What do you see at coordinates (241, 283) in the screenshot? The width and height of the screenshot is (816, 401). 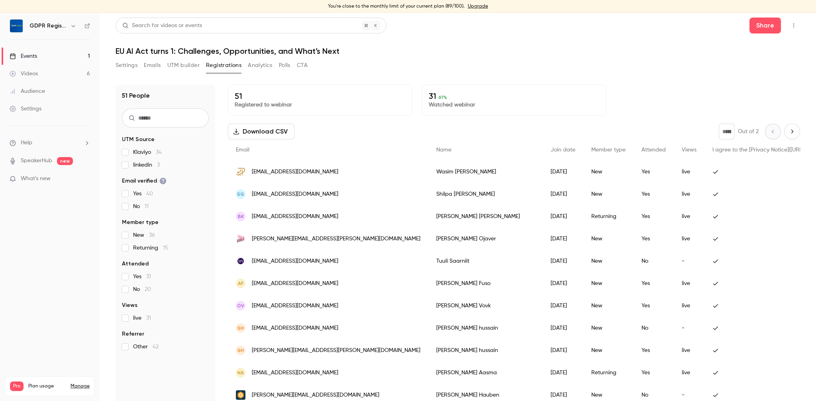 I see `span: AF` at bounding box center [241, 283].